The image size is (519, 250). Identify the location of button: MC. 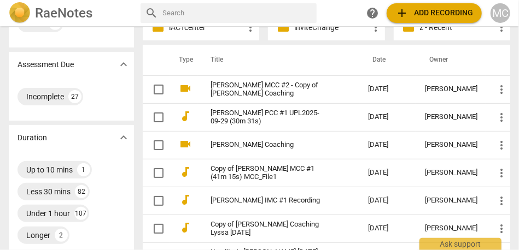
(500, 13).